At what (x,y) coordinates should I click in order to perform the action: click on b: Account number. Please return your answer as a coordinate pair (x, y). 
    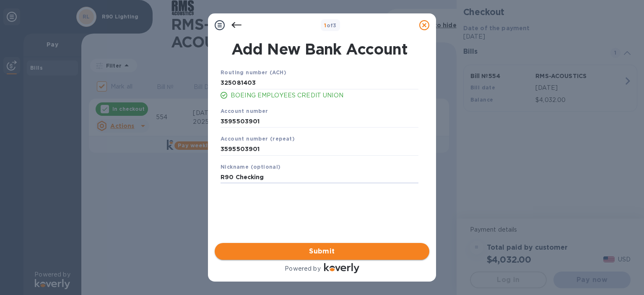
    Looking at the image, I should click on (245, 111).